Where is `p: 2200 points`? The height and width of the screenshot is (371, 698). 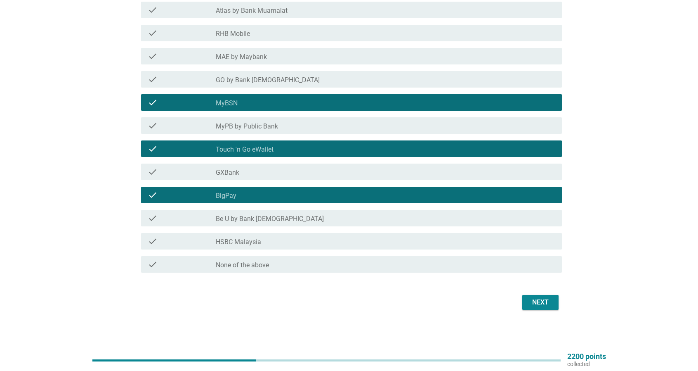
p: 2200 points is located at coordinates (587, 356).